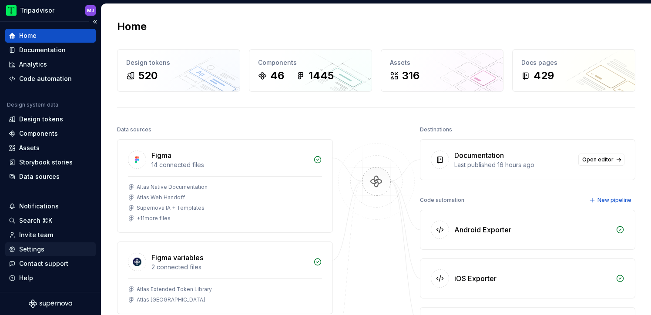 This screenshot has width=651, height=315. Describe the element at coordinates (475, 279) in the screenshot. I see `div: iOS Exporter` at that location.